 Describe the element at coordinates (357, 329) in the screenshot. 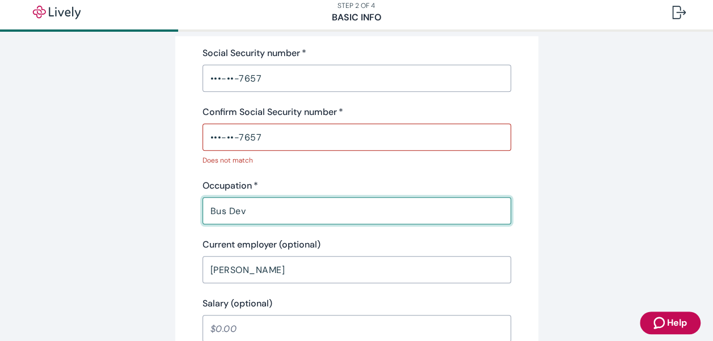

I see `input: $0.00` at that location.